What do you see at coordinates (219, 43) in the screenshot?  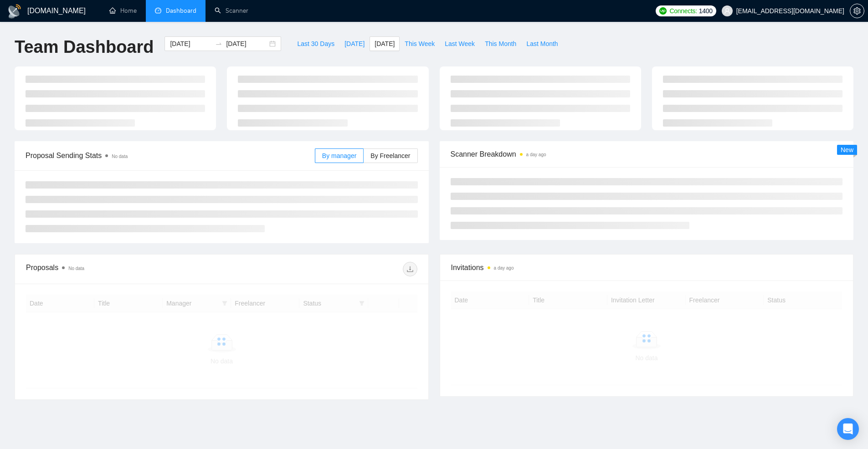 I see `span: to` at bounding box center [219, 43].